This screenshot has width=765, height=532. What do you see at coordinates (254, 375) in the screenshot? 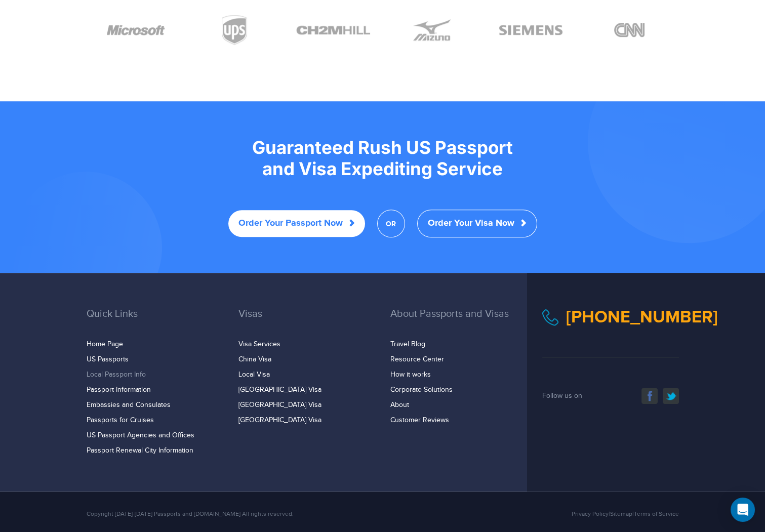
I see `a: Local Visa` at bounding box center [254, 375].